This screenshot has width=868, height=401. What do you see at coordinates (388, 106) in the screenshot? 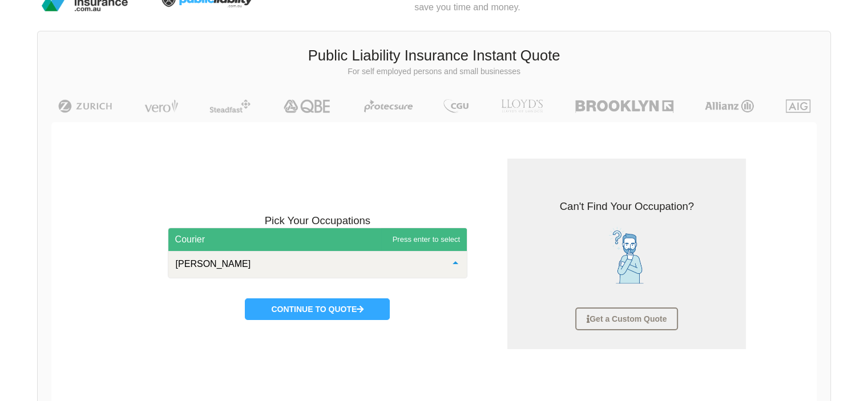
I see `img: Protecsure | Public Liability Insurance` at bounding box center [388, 106].